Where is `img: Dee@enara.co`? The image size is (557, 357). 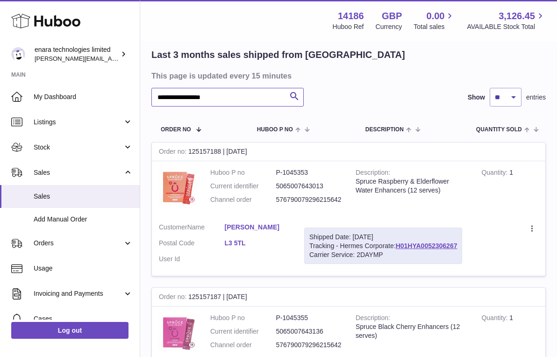 img: Dee@enara.co is located at coordinates (18, 54).